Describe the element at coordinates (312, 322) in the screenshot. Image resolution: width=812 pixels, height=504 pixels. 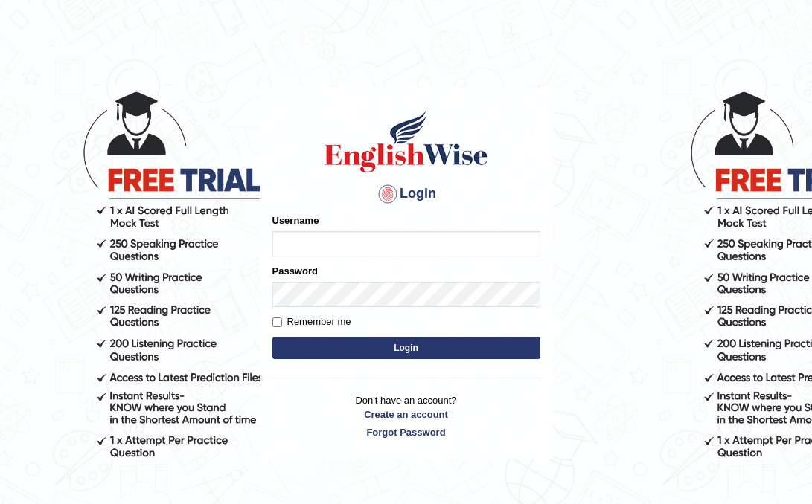
I see `label: Remember me` at that location.